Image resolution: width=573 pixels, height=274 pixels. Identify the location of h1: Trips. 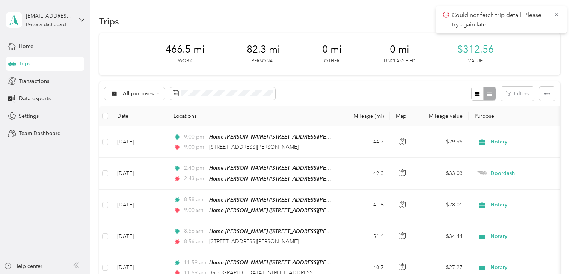
(109, 21).